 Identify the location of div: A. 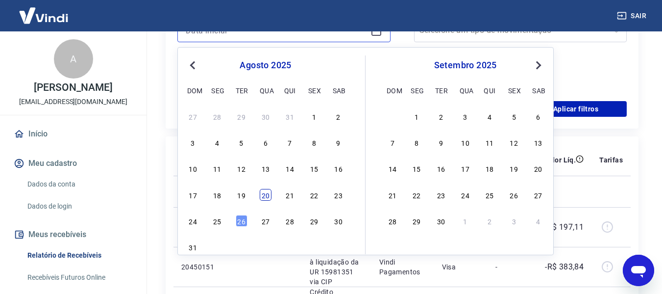
(74, 59).